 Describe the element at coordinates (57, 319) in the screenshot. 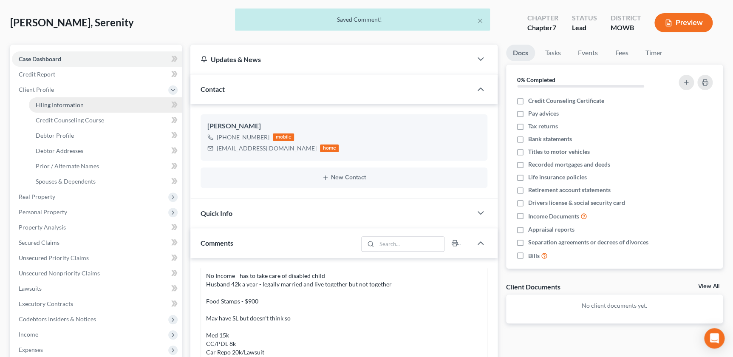

I see `span: Codebtors Insiders & Notices` at that location.